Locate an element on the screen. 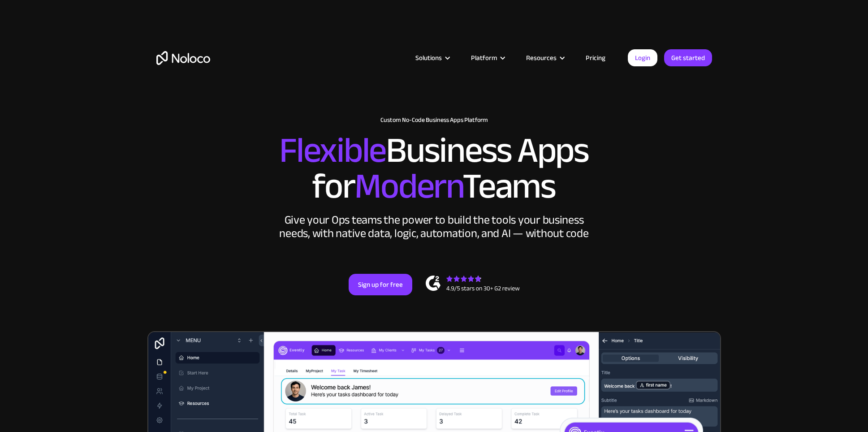 The width and height of the screenshot is (868, 432). a: Login is located at coordinates (643, 58).